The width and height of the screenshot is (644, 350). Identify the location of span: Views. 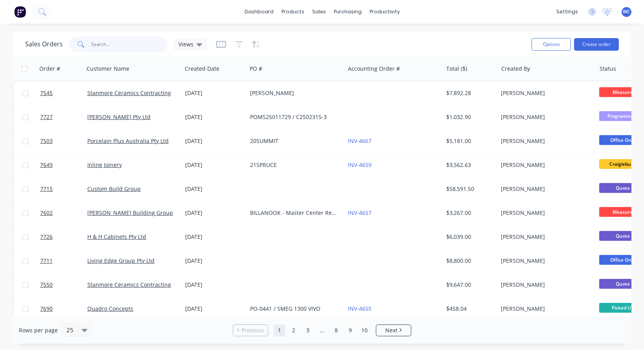
(186, 44).